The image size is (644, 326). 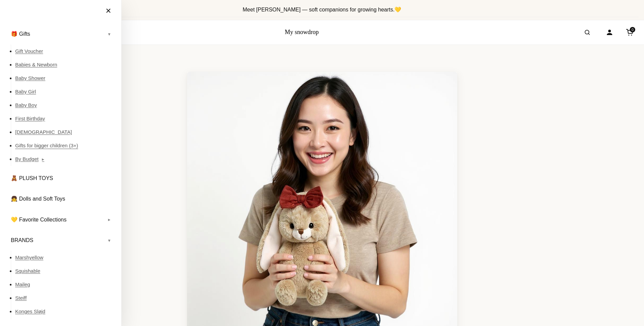 What do you see at coordinates (60, 178) in the screenshot?
I see `a: 🧸 PLUSH TOYS` at bounding box center [60, 178].